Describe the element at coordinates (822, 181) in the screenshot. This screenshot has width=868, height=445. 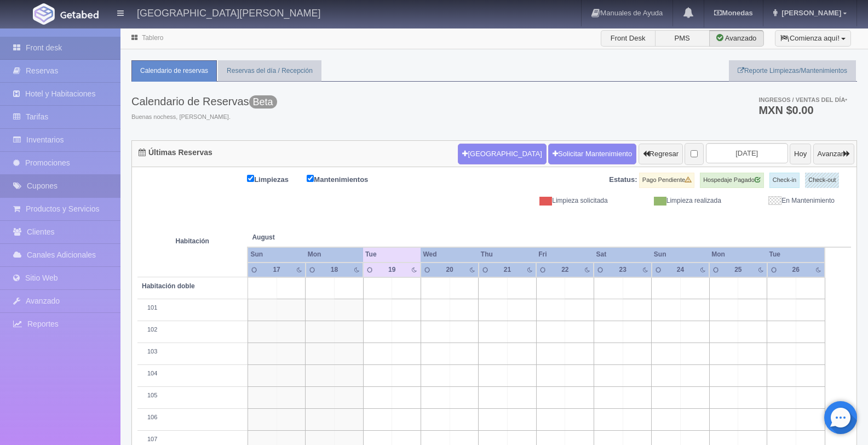
I see `label: Check-out` at that location.